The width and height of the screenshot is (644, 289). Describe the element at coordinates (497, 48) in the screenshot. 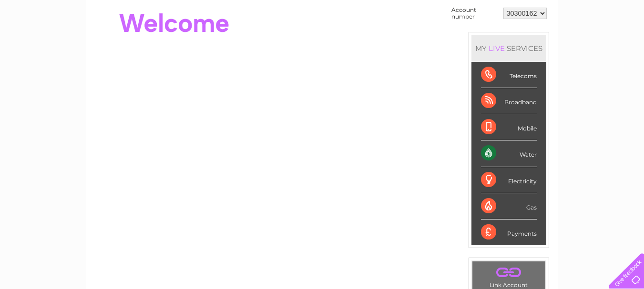

I see `div: LIVE` at that location.